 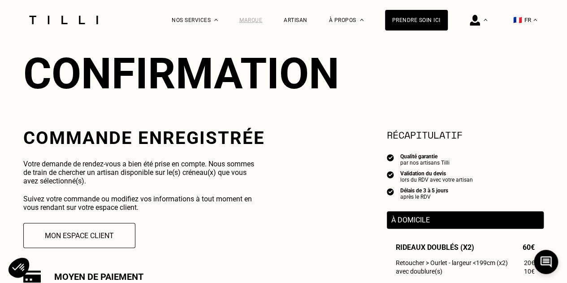 What do you see at coordinates (99, 277) in the screenshot?
I see `h3: Moyen de paiement` at bounding box center [99, 277].